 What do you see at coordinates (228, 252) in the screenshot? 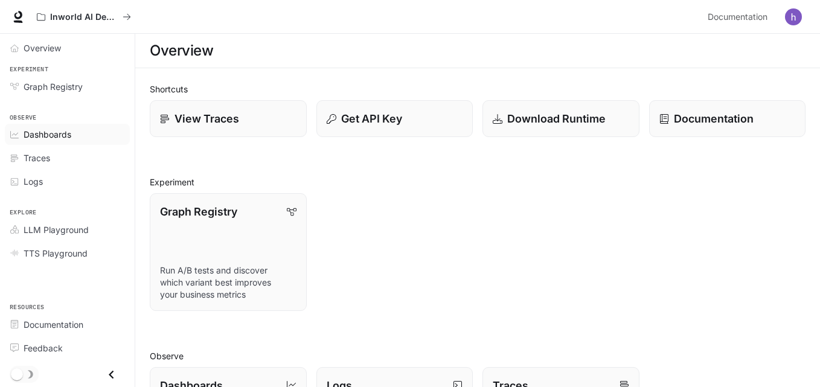
I see `a: Graph RegistryRun A/B tests and discover which variant best improves your business metrics` at bounding box center [228, 252].